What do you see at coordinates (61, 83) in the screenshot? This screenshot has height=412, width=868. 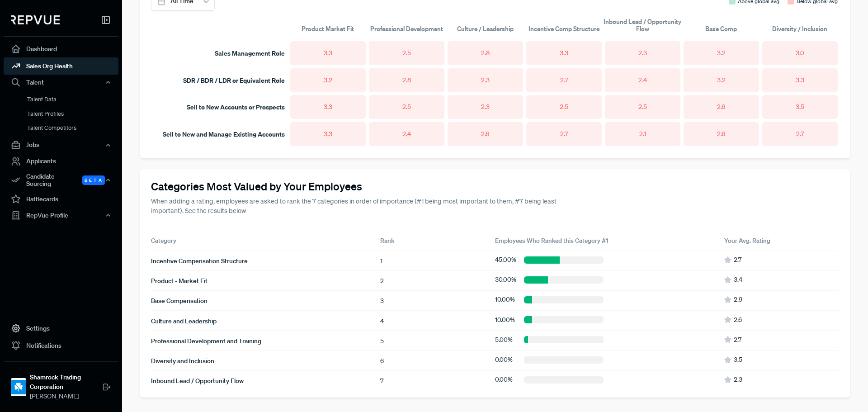 I see `div: Talent` at bounding box center [61, 83].